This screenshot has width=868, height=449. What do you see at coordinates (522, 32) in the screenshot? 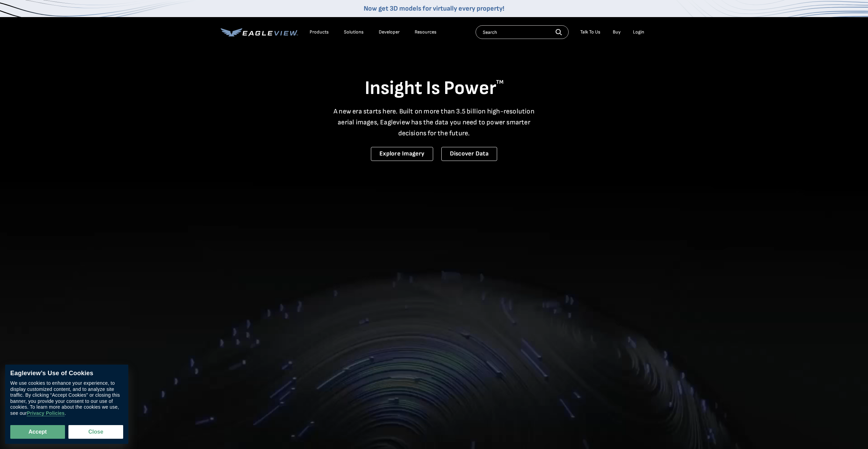
I see `input: Search` at bounding box center [522, 32].